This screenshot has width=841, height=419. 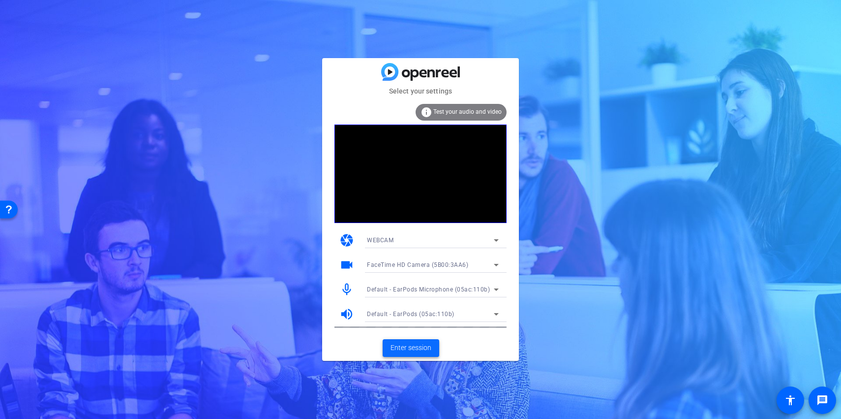 What do you see at coordinates (823, 400) in the screenshot?
I see `mat-icon: message` at bounding box center [823, 400].